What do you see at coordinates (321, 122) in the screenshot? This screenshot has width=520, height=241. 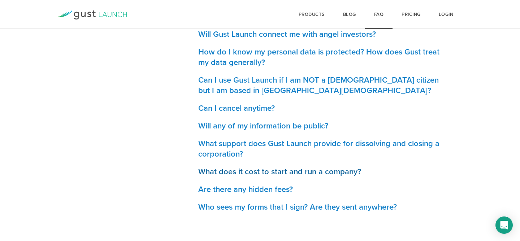 I see `a: Will any of my information be public?` at bounding box center [321, 122].